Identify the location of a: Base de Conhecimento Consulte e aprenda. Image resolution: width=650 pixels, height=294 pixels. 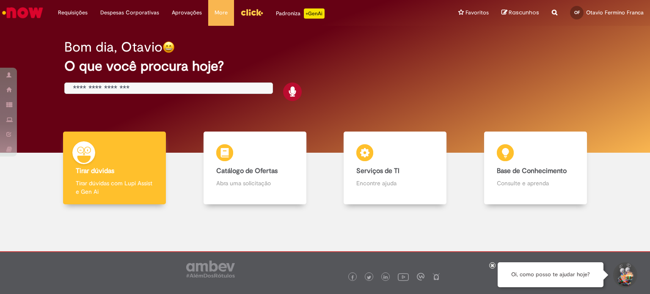
(536, 168).